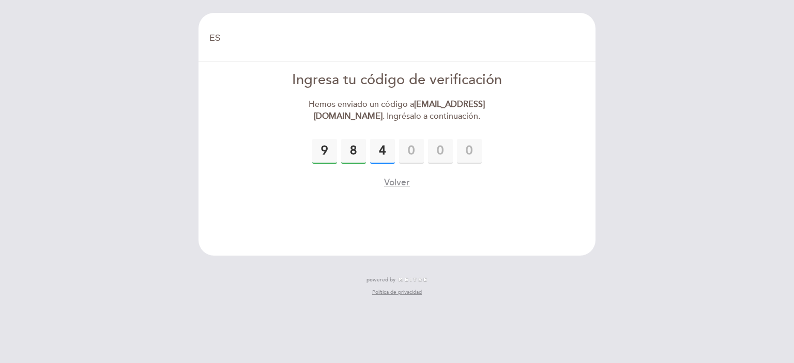  I want to click on button: Volver, so click(397, 182).